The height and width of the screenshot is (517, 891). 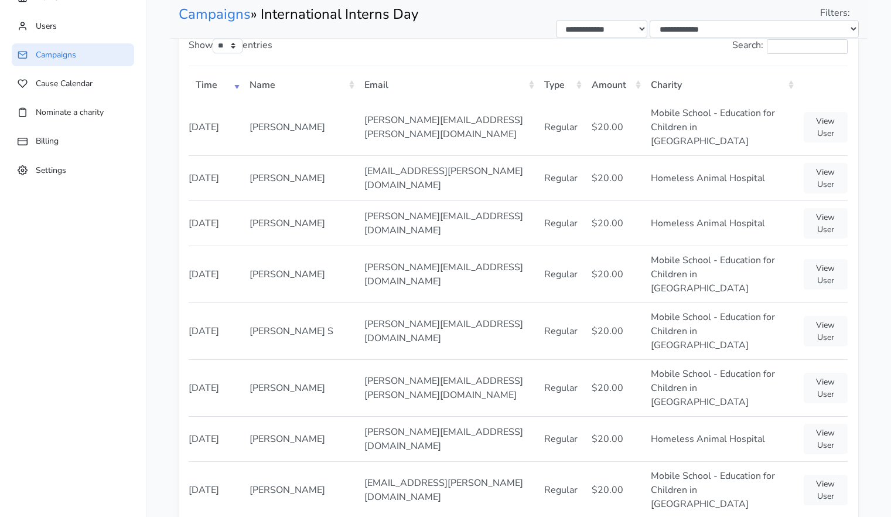 What do you see at coordinates (56, 54) in the screenshot?
I see `span: Campaigns` at bounding box center [56, 54].